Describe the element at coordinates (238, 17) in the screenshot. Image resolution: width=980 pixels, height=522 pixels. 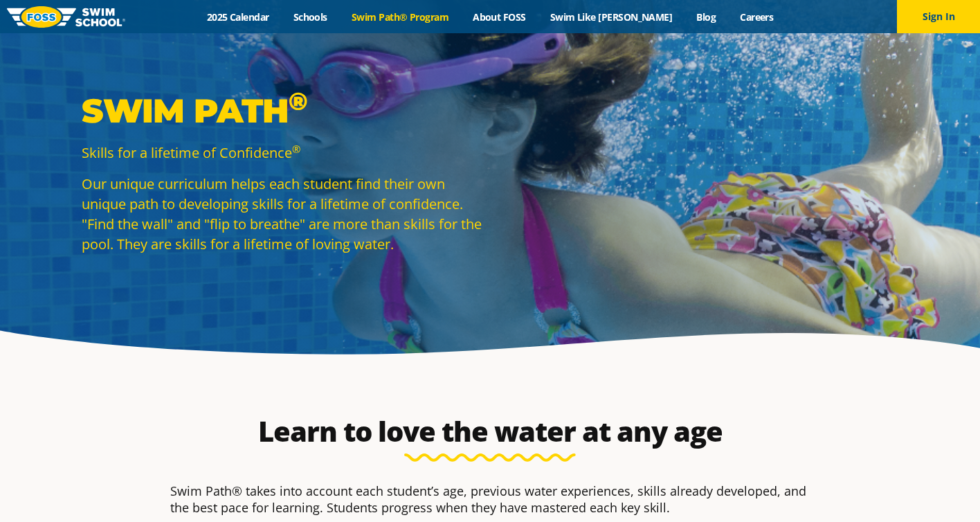
I see `a: 2025 Calendar` at that location.